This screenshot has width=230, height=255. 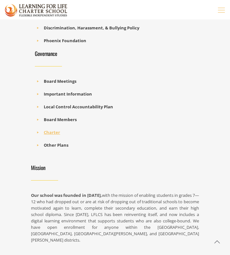 What do you see at coordinates (92, 28) in the screenshot?
I see `b: Discrimination, Harassment, & Bullying Policy` at bounding box center [92, 28].